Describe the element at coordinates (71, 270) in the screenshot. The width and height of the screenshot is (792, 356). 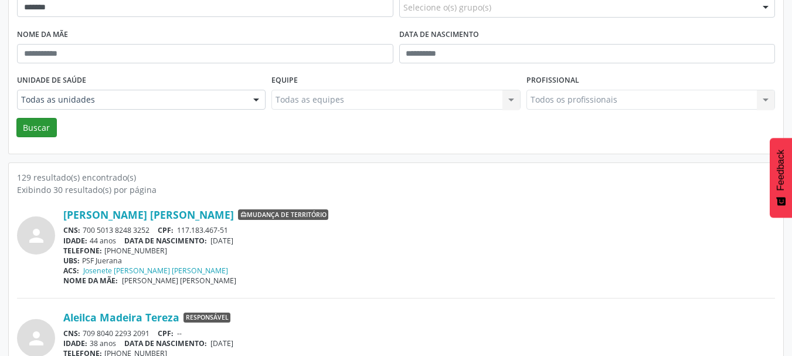
I see `span: ACS:` at that location.